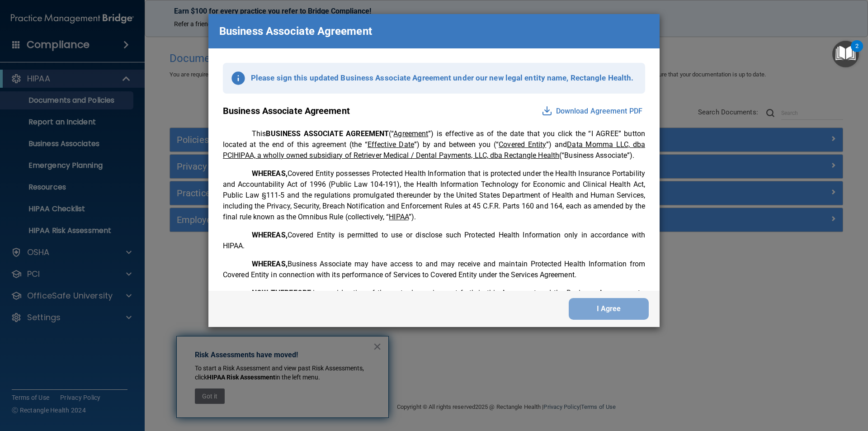 This screenshot has width=868, height=431. What do you see at coordinates (845, 54) in the screenshot?
I see `button: Open Resource Center, 2 new notifications` at bounding box center [845, 54].